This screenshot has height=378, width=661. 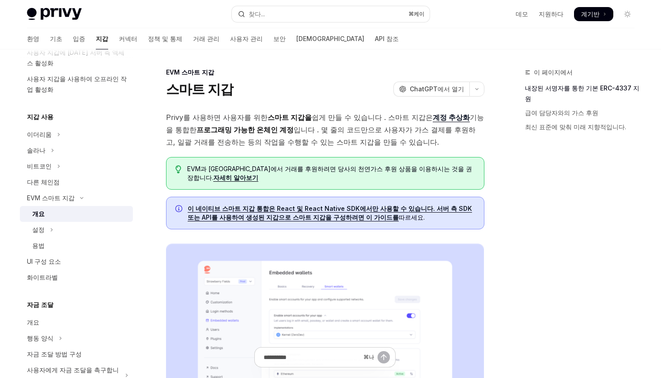 What do you see at coordinates (331, 14) in the screenshot?
I see `button: 검색 열기` at bounding box center [331, 14].